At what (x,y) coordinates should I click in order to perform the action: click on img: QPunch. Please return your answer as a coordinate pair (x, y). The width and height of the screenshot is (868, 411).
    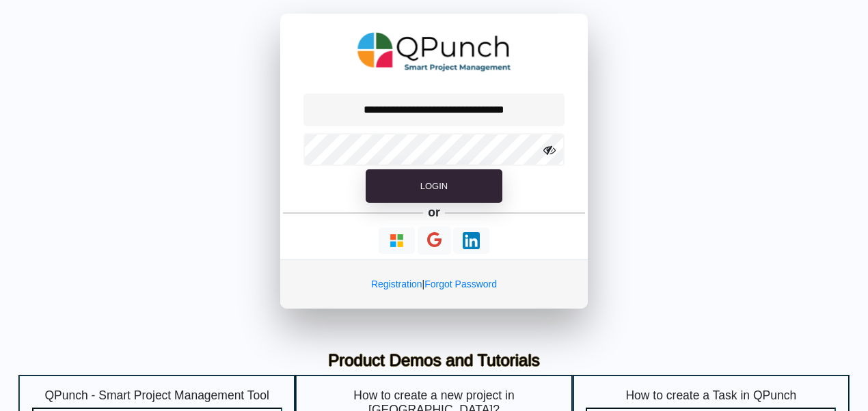
    Looking at the image, I should click on (434, 52).